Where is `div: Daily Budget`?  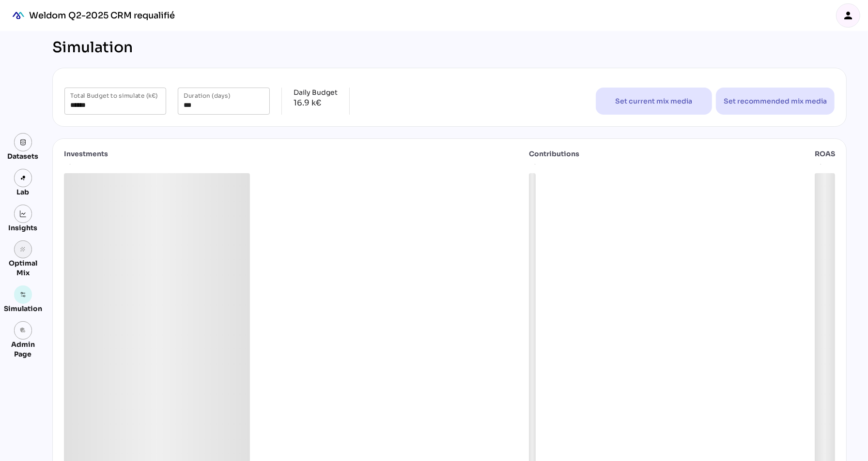 div: Daily Budget is located at coordinates (315, 93).